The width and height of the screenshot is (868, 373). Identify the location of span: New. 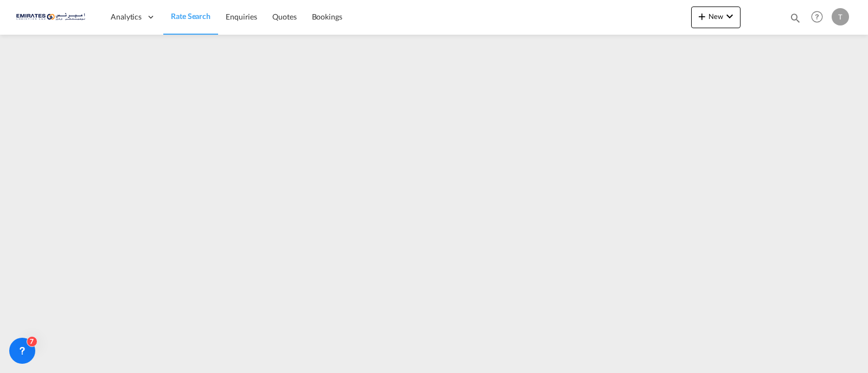
(716, 16).